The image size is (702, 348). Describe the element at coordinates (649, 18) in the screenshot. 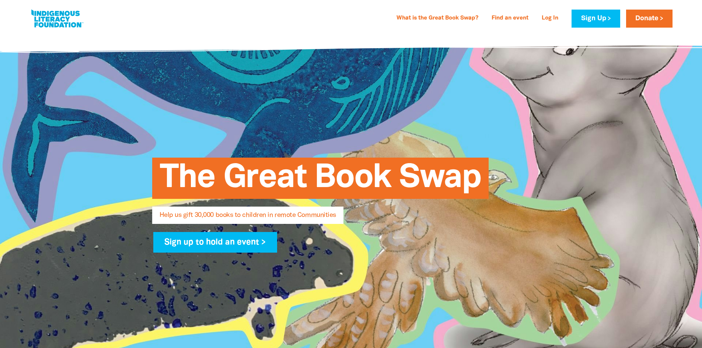

I see `a: Donate` at that location.